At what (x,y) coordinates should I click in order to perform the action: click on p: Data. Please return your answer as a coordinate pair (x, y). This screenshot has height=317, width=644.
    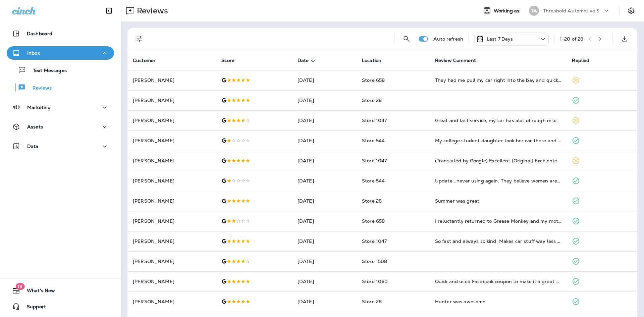
    Looking at the image, I should click on (33, 146).